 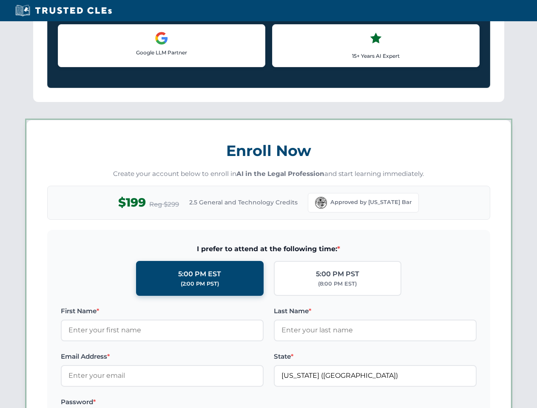 What do you see at coordinates (338, 274) in the screenshot?
I see `div: 5:00 PM PST` at bounding box center [338, 274].